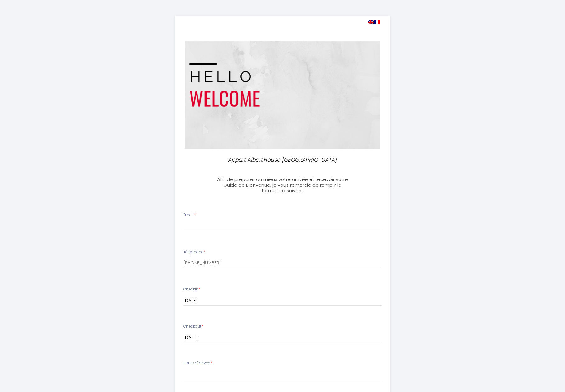 The image size is (565, 392). What do you see at coordinates (192, 289) in the screenshot?
I see `label: Checkin` at bounding box center [192, 289].